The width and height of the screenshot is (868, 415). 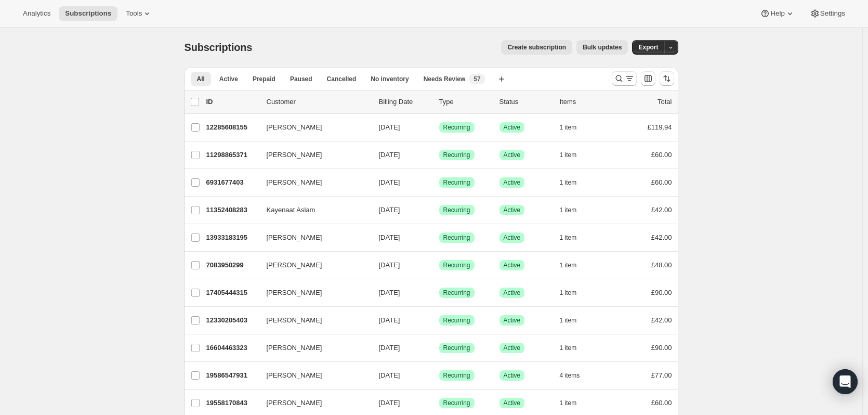 I want to click on span: Kayenaat Aslam, so click(x=291, y=209).